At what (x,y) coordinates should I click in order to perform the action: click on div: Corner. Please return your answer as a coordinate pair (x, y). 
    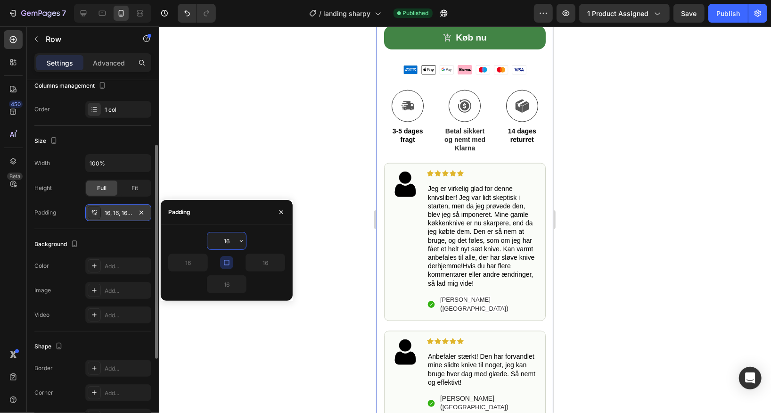
    Looking at the image, I should click on (44, 393).